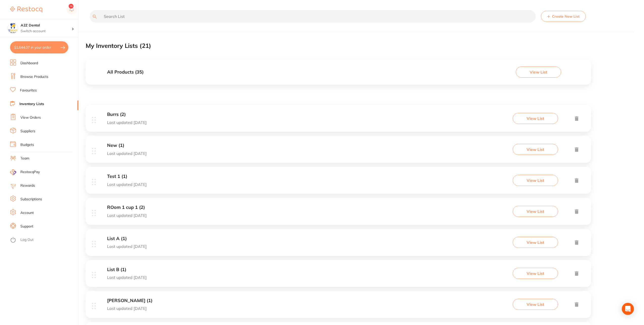  What do you see at coordinates (564, 17) in the screenshot?
I see `button: Create New List` at bounding box center [564, 17].